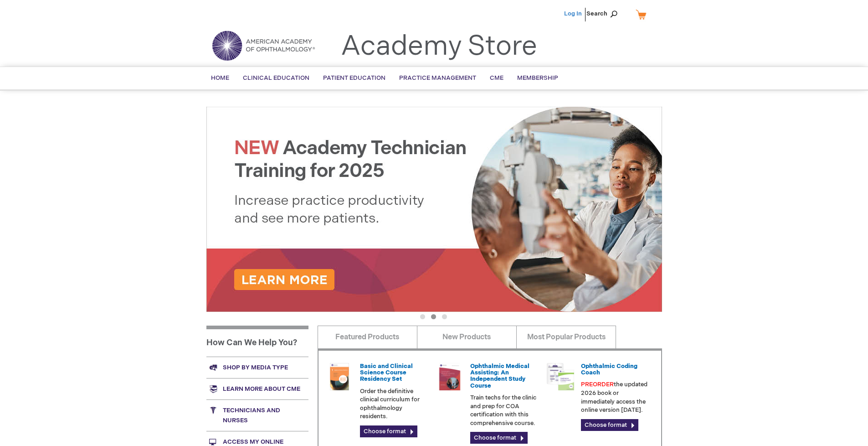 Image resolution: width=868 pixels, height=446 pixels. What do you see at coordinates (354, 78) in the screenshot?
I see `a: Patient Education` at bounding box center [354, 78].